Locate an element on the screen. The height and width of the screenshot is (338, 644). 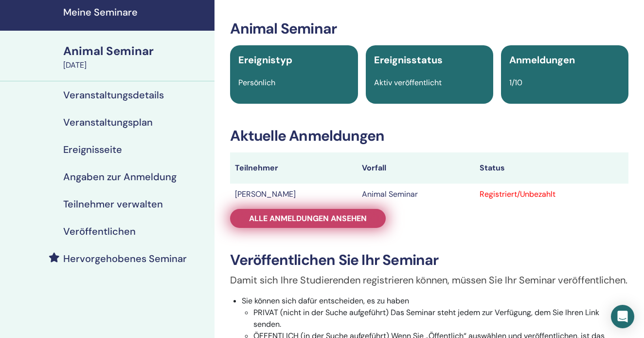
h4: Teilnehmer verwalten is located at coordinates (113, 204).